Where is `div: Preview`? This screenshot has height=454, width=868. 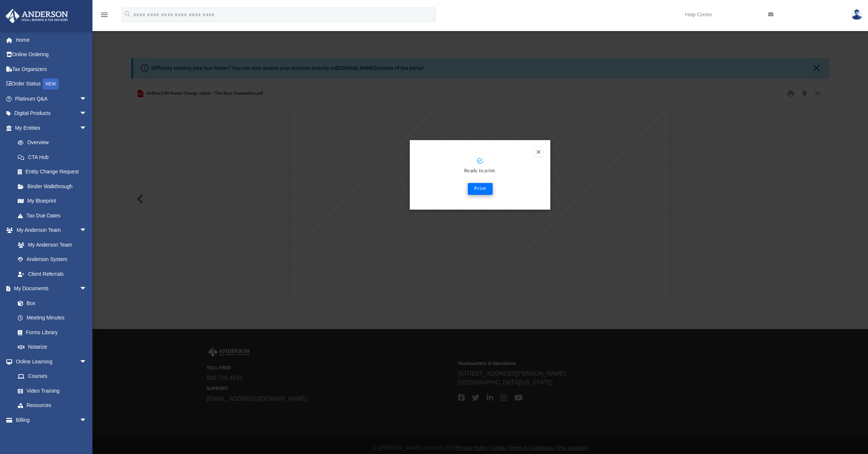 div: Preview is located at coordinates (480, 189).